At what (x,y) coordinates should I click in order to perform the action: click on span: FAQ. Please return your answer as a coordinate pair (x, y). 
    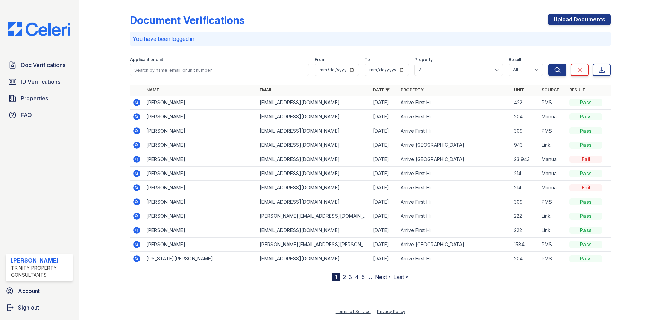
    Looking at the image, I should click on (26, 115).